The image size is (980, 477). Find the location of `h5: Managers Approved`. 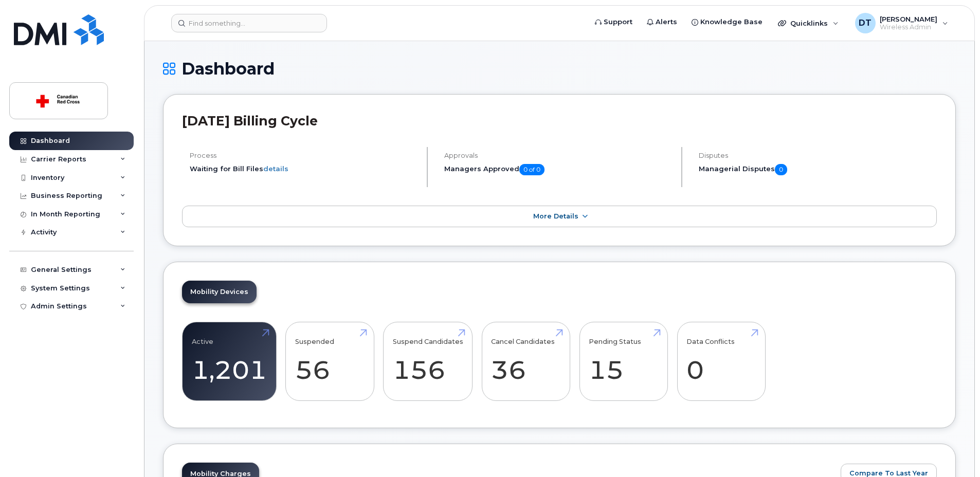

h5: Managers Approved is located at coordinates (558, 170).